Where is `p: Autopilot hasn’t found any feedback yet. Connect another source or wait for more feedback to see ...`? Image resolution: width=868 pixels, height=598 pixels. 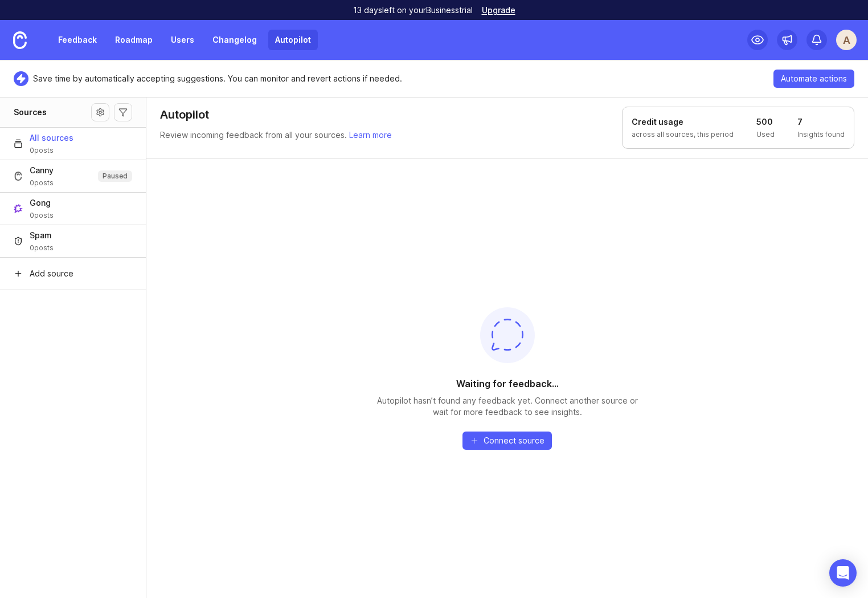
p: Autopilot hasn’t found any feedback yet. Connect another source or wait for more feedback to see ... is located at coordinates (507, 407).